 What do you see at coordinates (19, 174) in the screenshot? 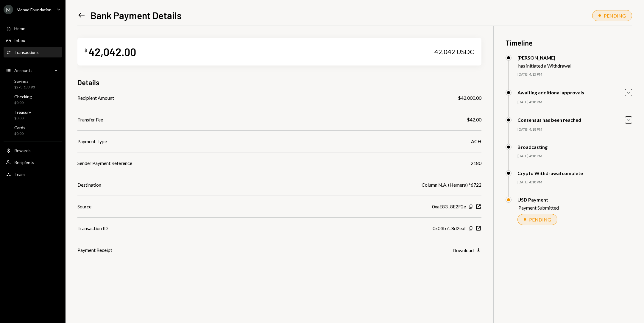
I see `div: Team` at bounding box center [19, 174].